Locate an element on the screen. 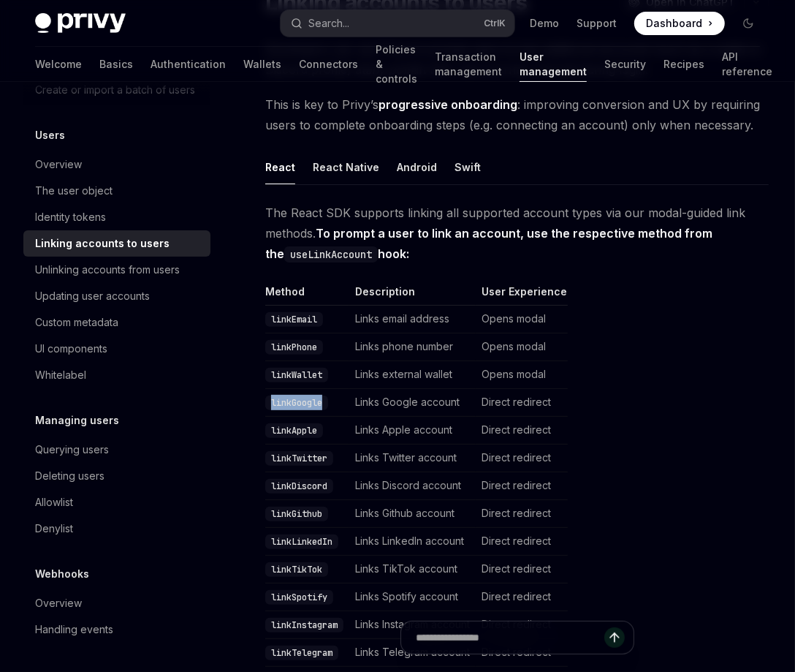 The width and height of the screenshot is (795, 672). th: Method is located at coordinates (307, 295).